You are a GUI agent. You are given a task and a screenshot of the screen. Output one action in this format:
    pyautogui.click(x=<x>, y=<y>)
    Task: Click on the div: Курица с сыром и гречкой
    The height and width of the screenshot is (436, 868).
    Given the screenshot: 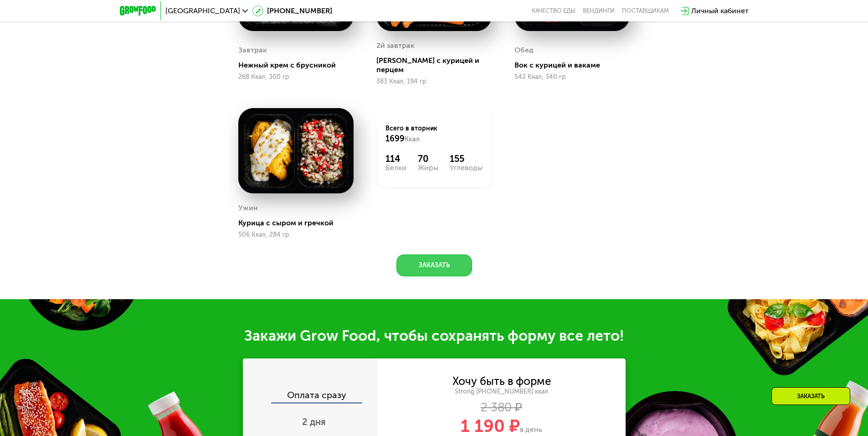 What is the action you would take?
    pyautogui.click(x=299, y=223)
    